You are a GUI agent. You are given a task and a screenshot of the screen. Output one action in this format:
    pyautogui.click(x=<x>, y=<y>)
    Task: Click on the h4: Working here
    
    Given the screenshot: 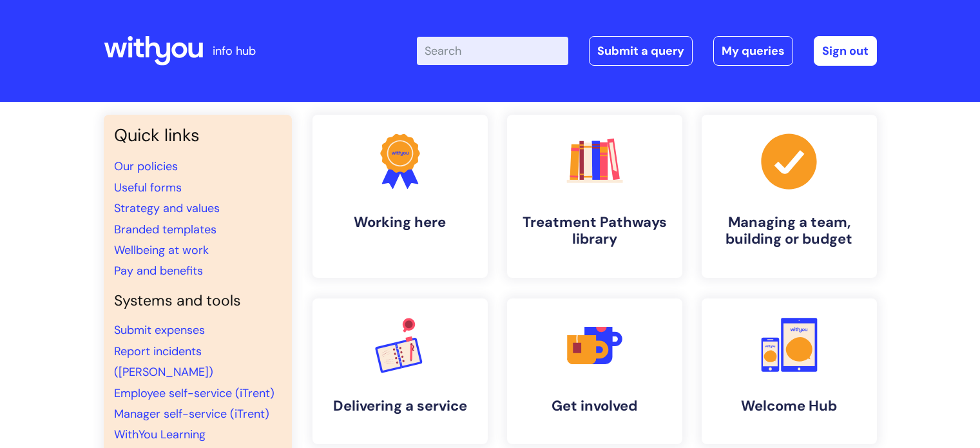 What is the action you would take?
    pyautogui.click(x=400, y=222)
    